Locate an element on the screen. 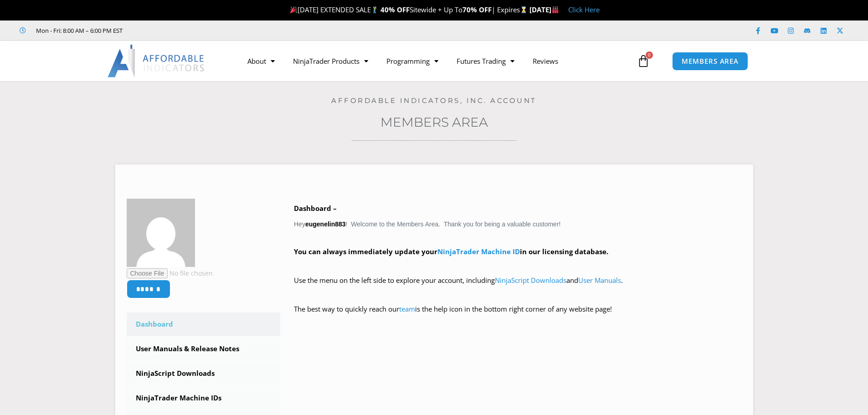  a: Dashboard is located at coordinates (204, 325).